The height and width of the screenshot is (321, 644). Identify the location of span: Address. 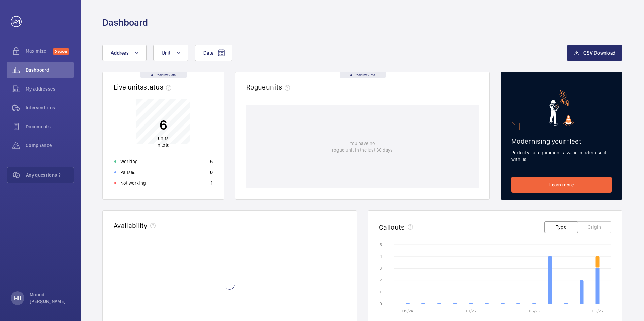
(120, 53).